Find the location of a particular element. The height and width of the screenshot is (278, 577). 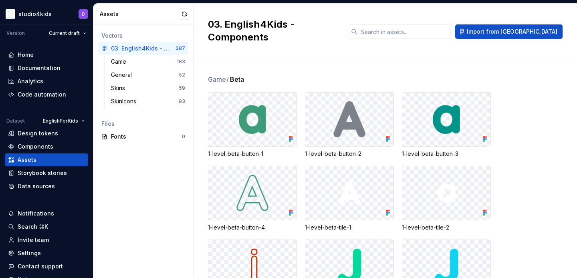

button: EnglishForKids is located at coordinates (64, 121).